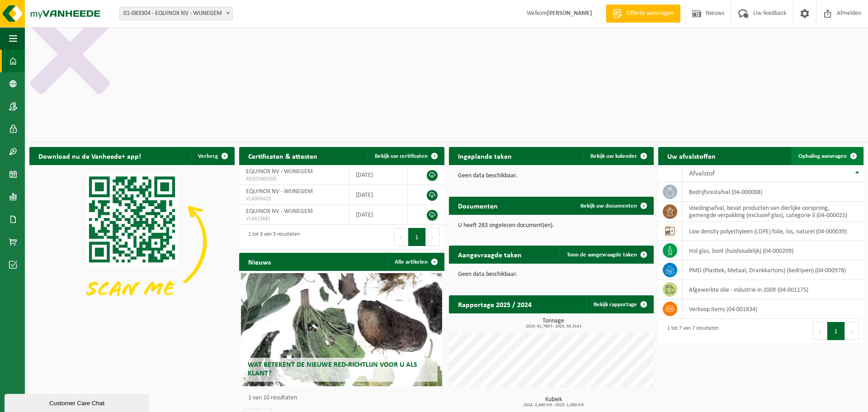 This screenshot has height=412, width=868. I want to click on a: Offerte aanvragen, so click(643, 14).